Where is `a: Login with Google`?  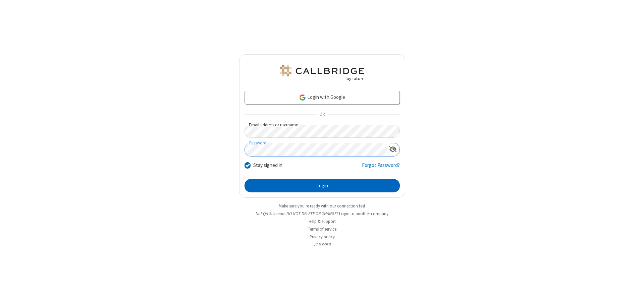 a: Login with Google is located at coordinates (322, 98).